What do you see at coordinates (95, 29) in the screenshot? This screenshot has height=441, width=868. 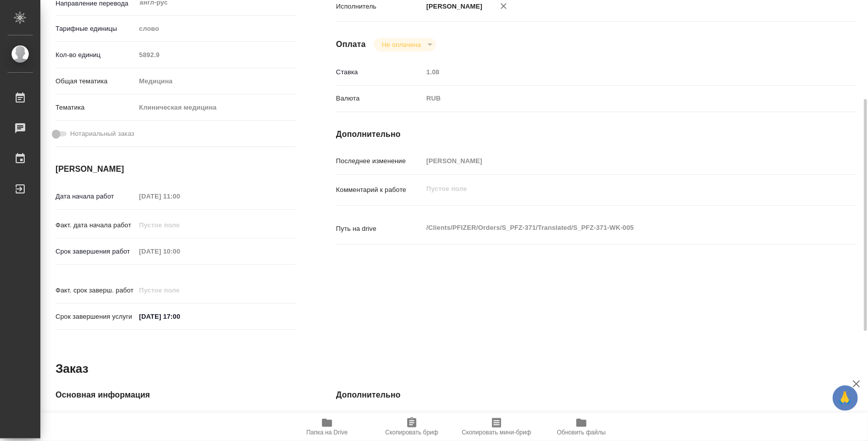 I see `p: Тарифные единицы` at bounding box center [95, 29].